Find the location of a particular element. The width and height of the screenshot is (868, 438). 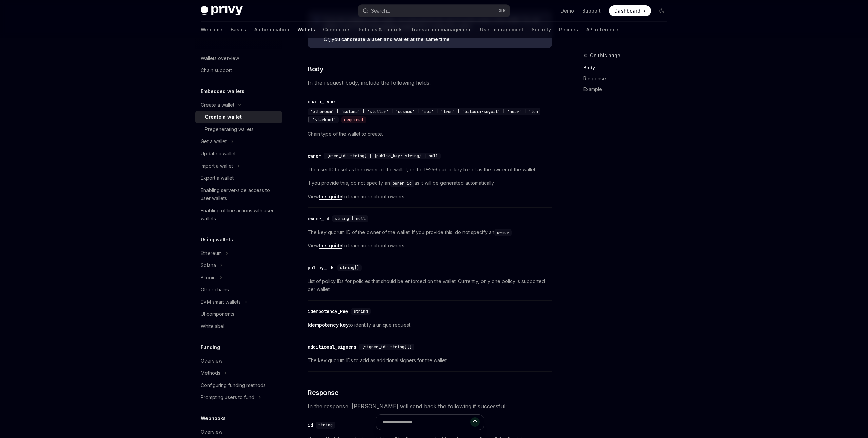

a: Export a wallet is located at coordinates (239, 178).